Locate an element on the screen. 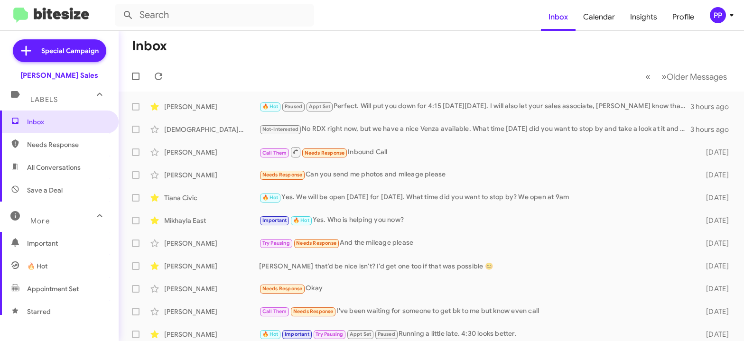 The height and width of the screenshot is (341, 744). input: Search is located at coordinates (214, 15).